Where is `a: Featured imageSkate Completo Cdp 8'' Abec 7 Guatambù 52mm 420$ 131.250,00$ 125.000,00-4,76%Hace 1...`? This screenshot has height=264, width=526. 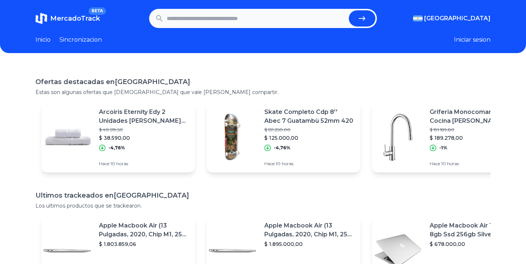
a: Featured imageSkate Completo Cdp 8'' Abec 7 Guatambù 52mm 420$ 131.250,00$ 125.000,00-4,76%Hace 1... is located at coordinates (284, 137).